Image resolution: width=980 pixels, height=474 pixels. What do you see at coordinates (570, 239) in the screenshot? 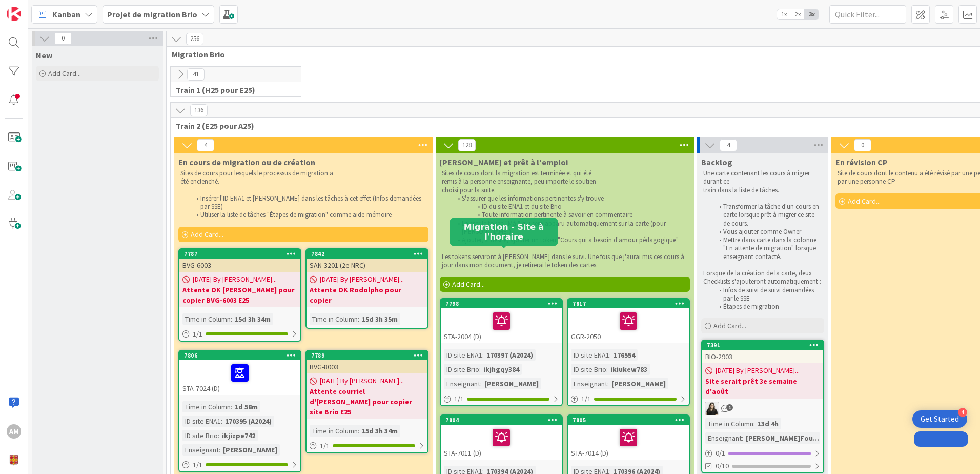
I see `li: Ajouter, si désiré, ajouter un token "Cours qui a besoin d'amour pédagogique"` at bounding box center [570, 239].